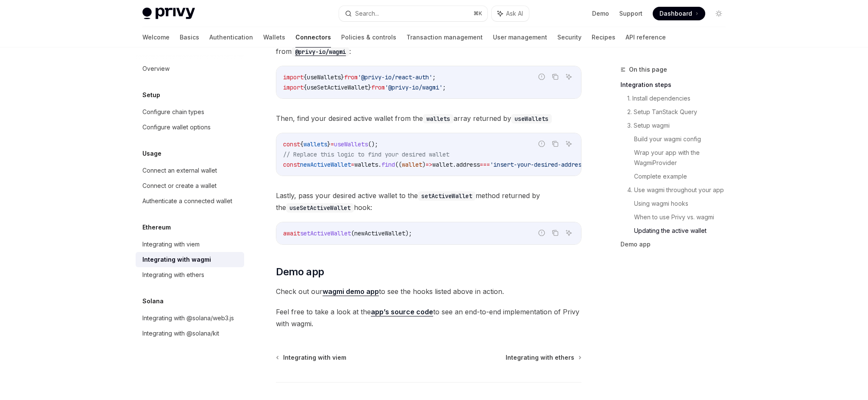 The image size is (868, 400). Describe the element at coordinates (540, 357) in the screenshot. I see `span: Integrating with ethers` at that location.